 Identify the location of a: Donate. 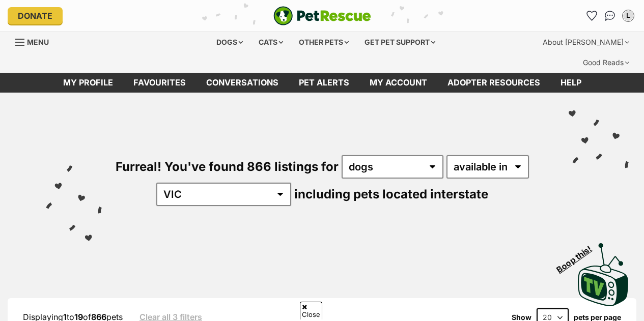
(35, 16).